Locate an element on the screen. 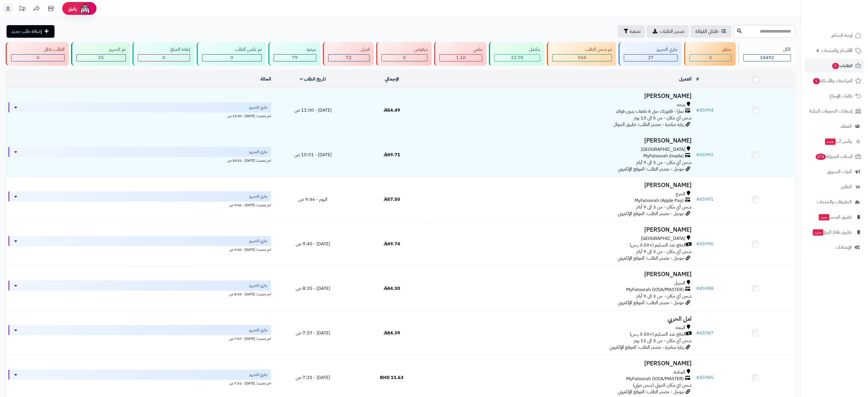  span: 27 is located at coordinates (651, 58).